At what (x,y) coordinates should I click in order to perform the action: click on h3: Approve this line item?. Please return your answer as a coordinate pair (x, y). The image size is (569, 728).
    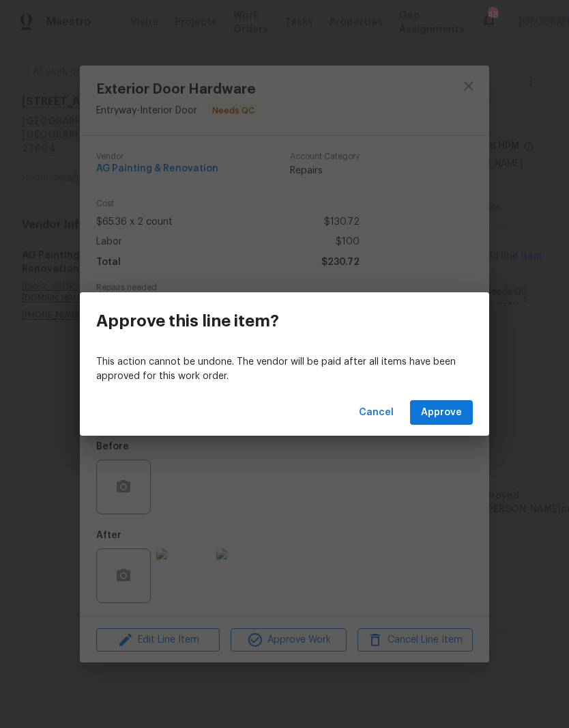
    Looking at the image, I should click on (188, 321).